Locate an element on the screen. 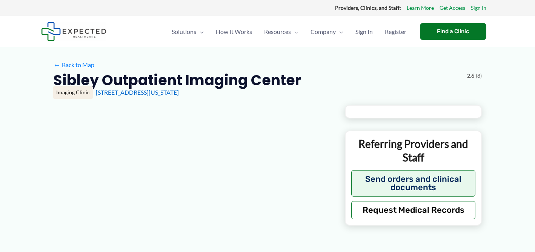 The height and width of the screenshot is (252, 535). span: Sign In is located at coordinates (364, 32).